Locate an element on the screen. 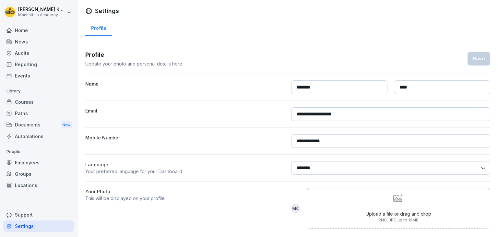  button: Save is located at coordinates (479, 59).